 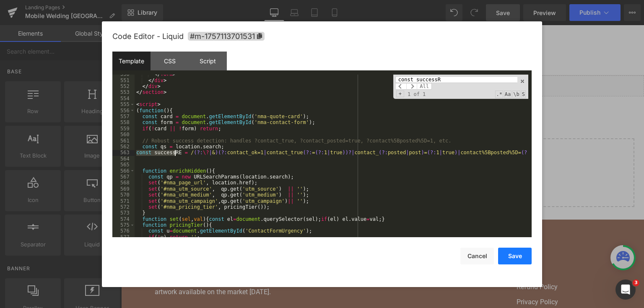 What do you see at coordinates (124, 212) in the screenshot?
I see `div: 573` at bounding box center [124, 212].